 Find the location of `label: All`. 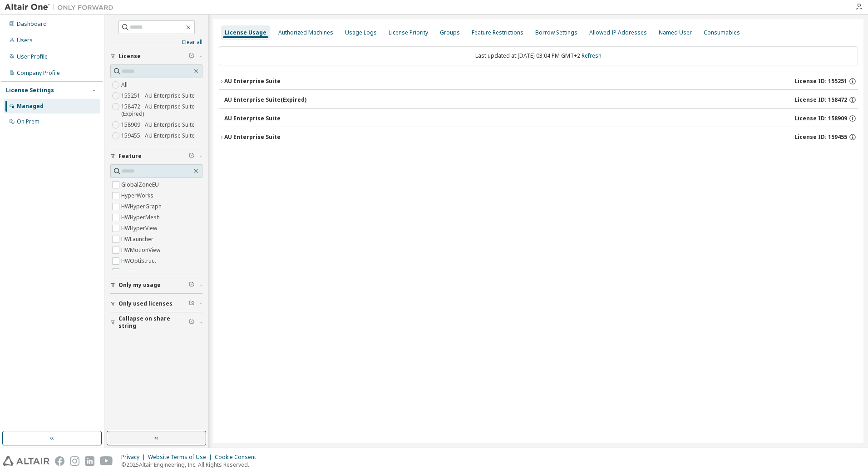

label: All is located at coordinates (125, 85).